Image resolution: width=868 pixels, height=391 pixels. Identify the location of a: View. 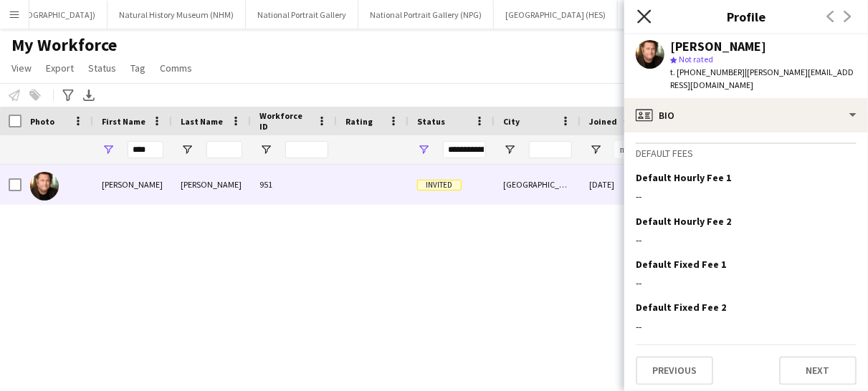
(22, 68).